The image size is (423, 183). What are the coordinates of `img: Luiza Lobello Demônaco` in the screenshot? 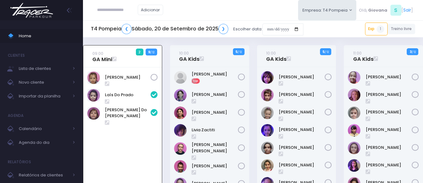 It's located at (268, 148).